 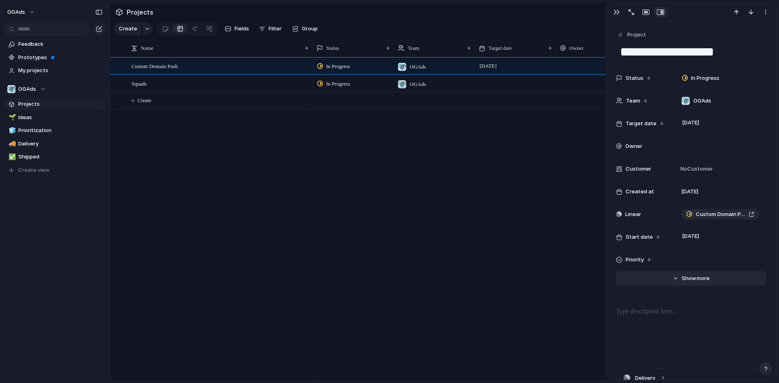 What do you see at coordinates (34, 170) in the screenshot?
I see `span: Create view` at bounding box center [34, 170].